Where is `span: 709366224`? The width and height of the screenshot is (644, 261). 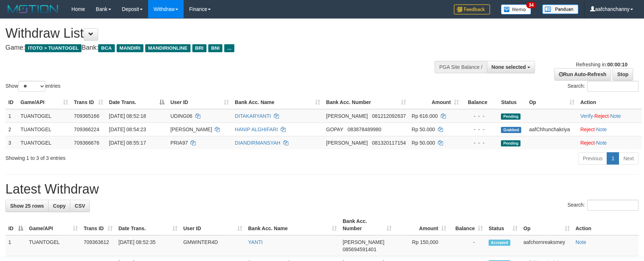 span: 709366224 is located at coordinates (86, 129).